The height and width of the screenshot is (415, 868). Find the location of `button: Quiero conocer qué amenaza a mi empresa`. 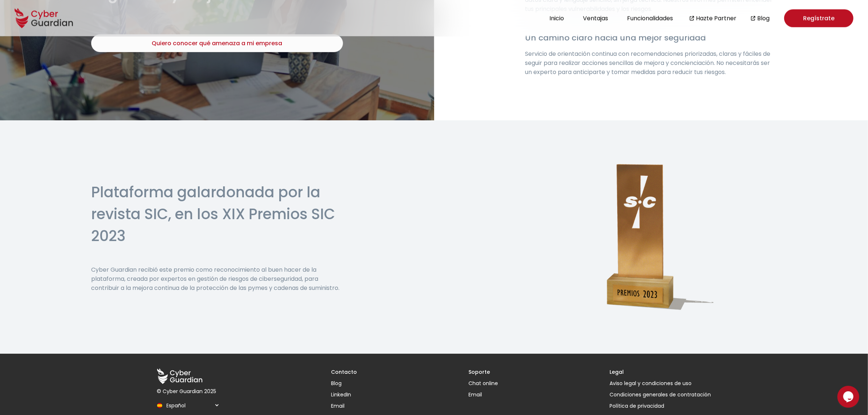

button: Quiero conocer qué amenaza a mi empresa is located at coordinates (217, 43).